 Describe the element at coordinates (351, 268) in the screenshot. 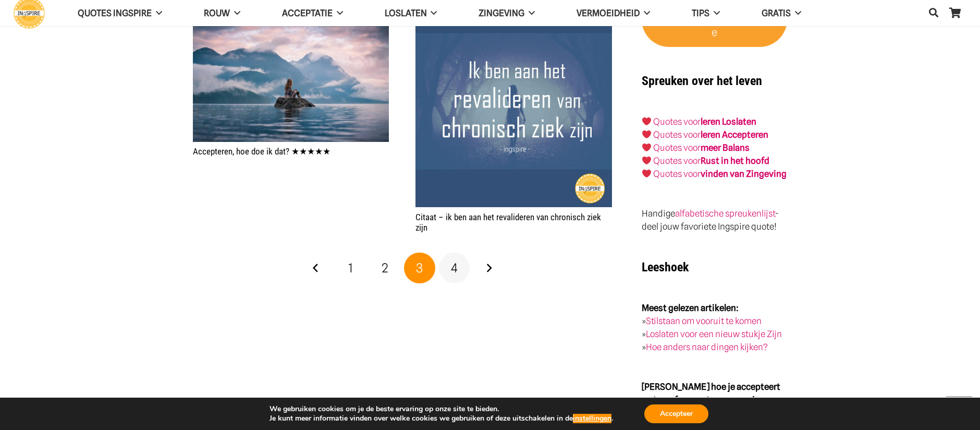

I see `span: 1` at that location.